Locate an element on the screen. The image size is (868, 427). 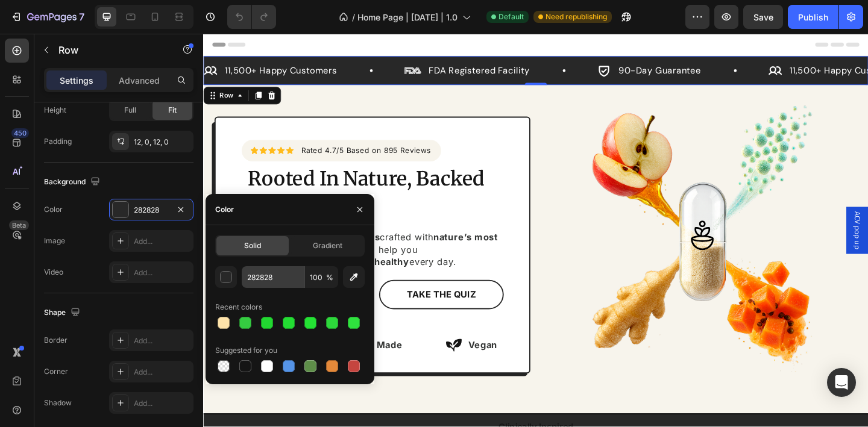
span: Default is located at coordinates (511, 17).